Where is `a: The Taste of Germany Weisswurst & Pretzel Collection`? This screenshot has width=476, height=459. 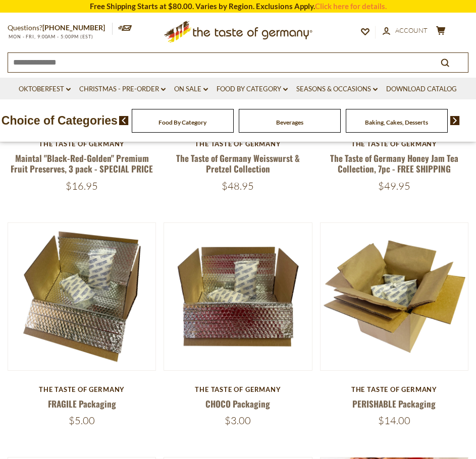 a: The Taste of Germany Weisswurst & Pretzel Collection is located at coordinates (237, 163).